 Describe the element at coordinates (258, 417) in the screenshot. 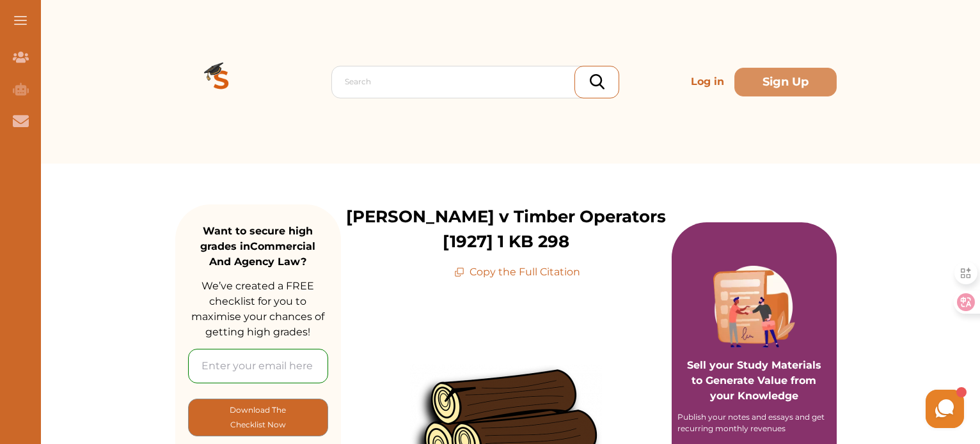

I see `button: [object Object]` at that location.